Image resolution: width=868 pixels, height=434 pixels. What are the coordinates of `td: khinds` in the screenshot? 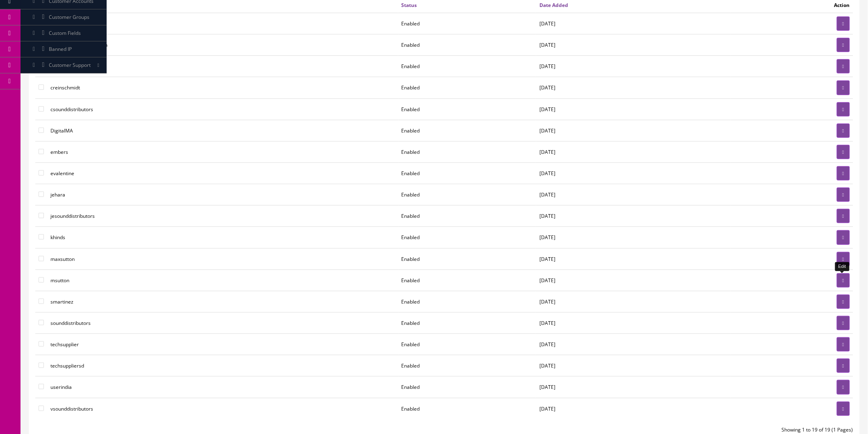 It's located at (223, 237).